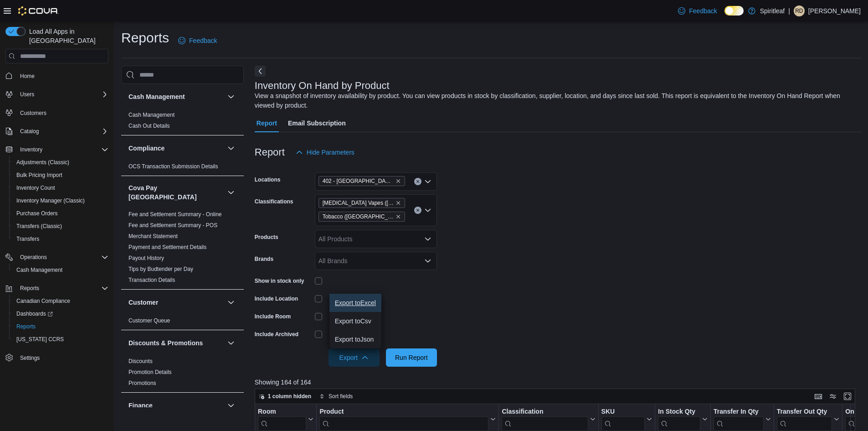  What do you see at coordinates (231, 406) in the screenshot?
I see `button: Finance` at bounding box center [231, 406].